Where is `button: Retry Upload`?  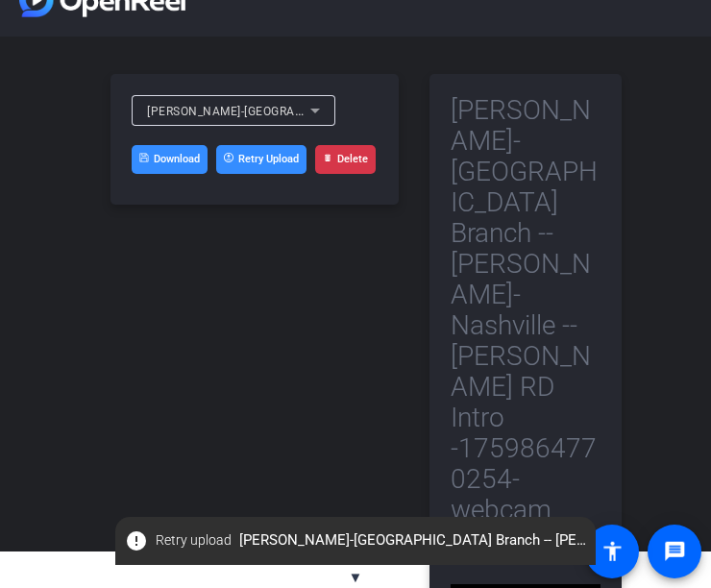
button: Retry Upload is located at coordinates (261, 159).